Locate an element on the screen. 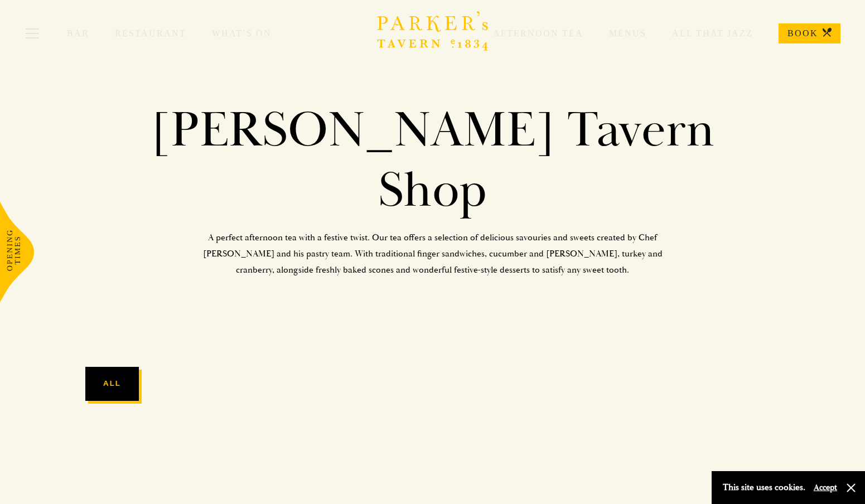  button: All is located at coordinates (112, 384).